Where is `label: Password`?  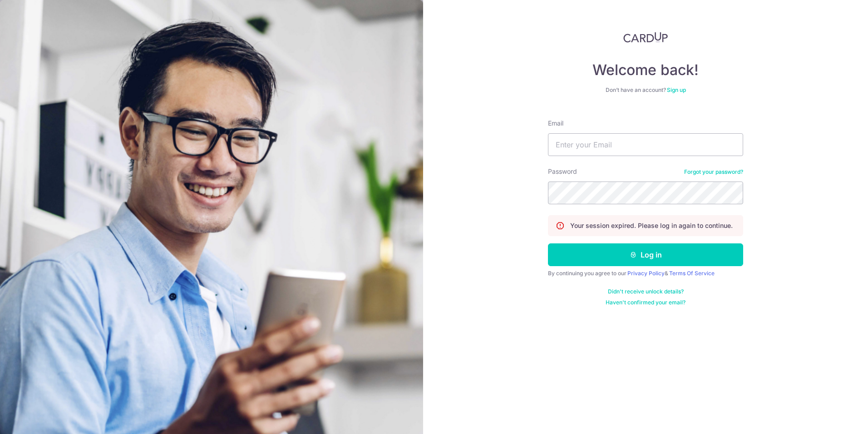 label: Password is located at coordinates (562, 171).